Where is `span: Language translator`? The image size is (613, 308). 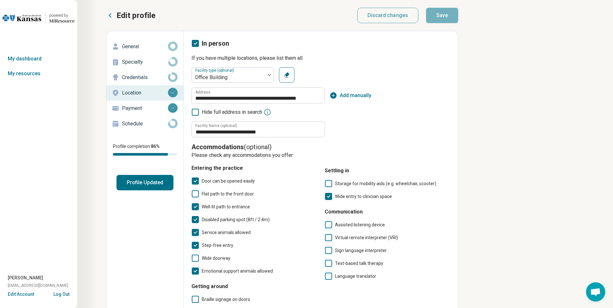 span: Language translator is located at coordinates (356, 277).